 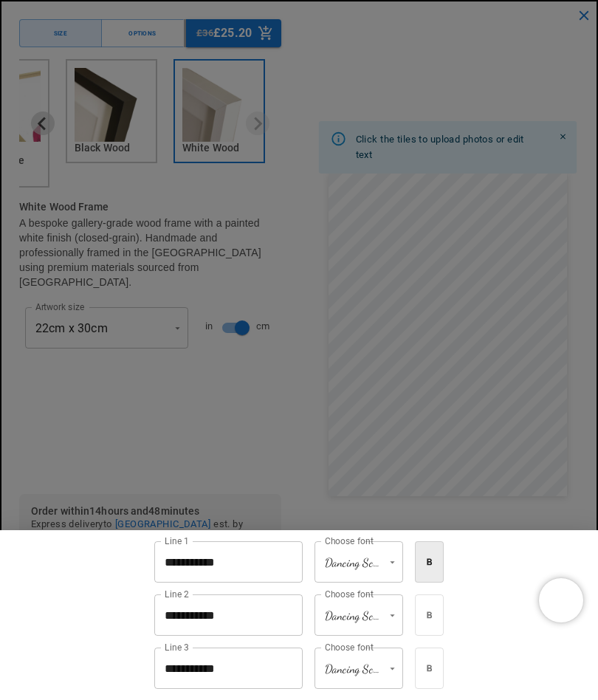 I want to click on label: Line 1, so click(x=176, y=541).